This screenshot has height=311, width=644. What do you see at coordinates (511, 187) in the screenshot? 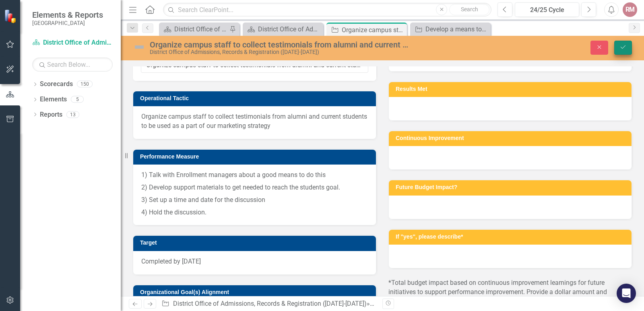
I see `h3: Future Budget Impact?` at bounding box center [511, 187].